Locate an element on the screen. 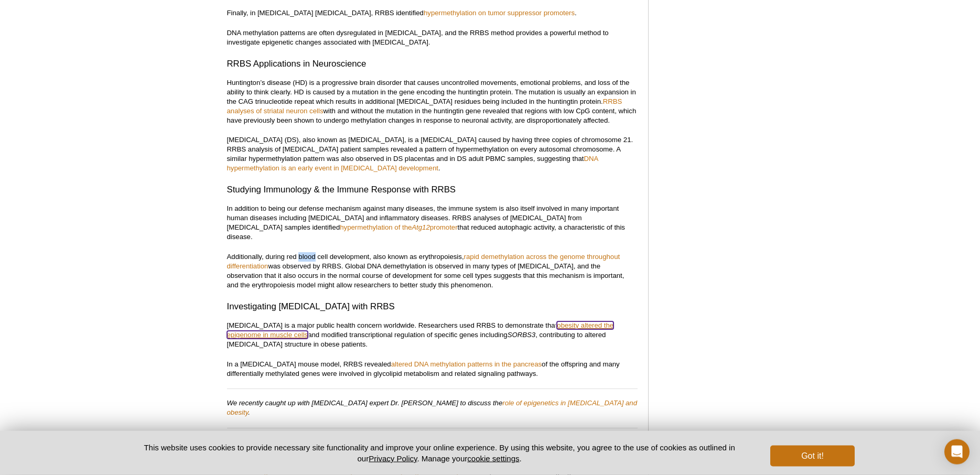 This screenshot has width=980, height=475. a: obesity altered the epigenome in muscle cells is located at coordinates (421, 329).